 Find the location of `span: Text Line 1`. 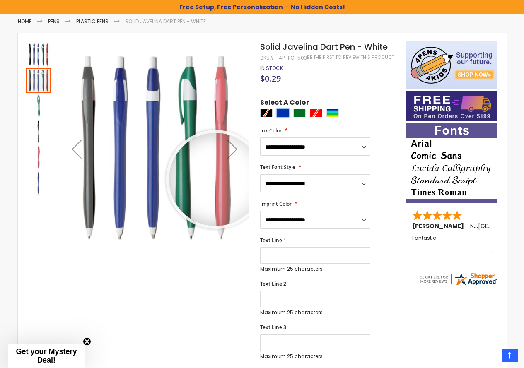

span: Text Line 1 is located at coordinates (273, 240).